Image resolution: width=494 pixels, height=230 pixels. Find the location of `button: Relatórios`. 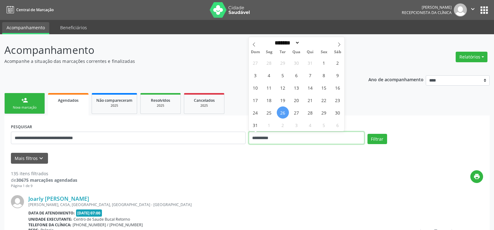

button: Relatórios is located at coordinates (472, 57).